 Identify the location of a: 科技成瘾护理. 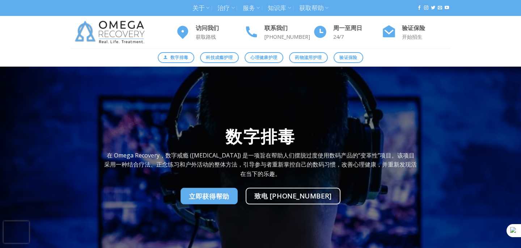
(219, 58).